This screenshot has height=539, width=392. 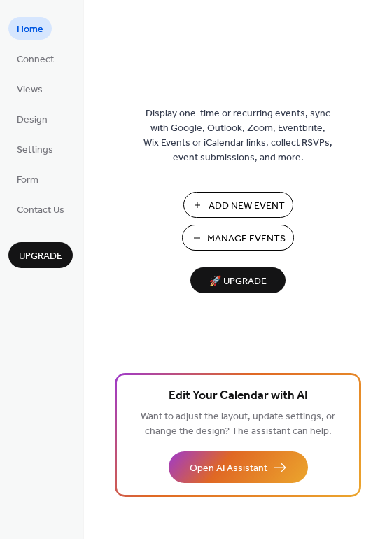 I want to click on span: Want to adjust the layout, update settings, or change the design? The assistant can help., so click(x=238, y=424).